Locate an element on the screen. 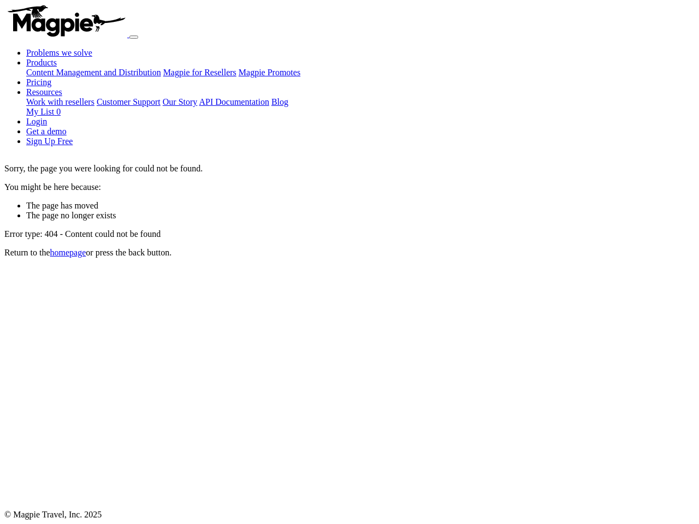 The image size is (699, 524). a: Customer Support is located at coordinates (128, 102).